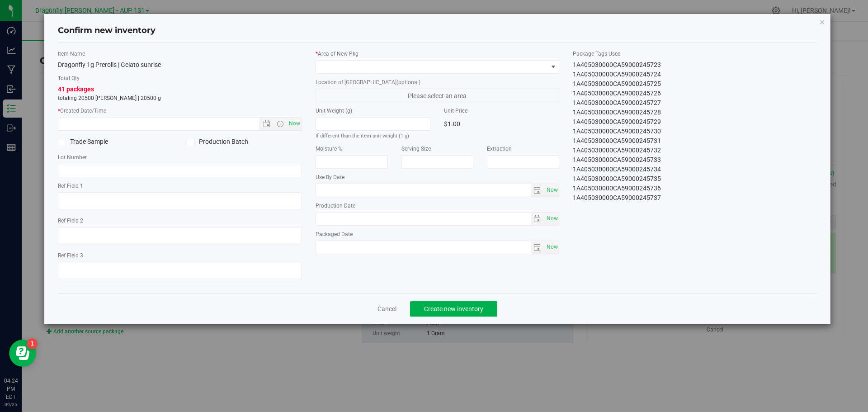  Describe the element at coordinates (523, 149) in the screenshot. I see `label: Extraction` at that location.